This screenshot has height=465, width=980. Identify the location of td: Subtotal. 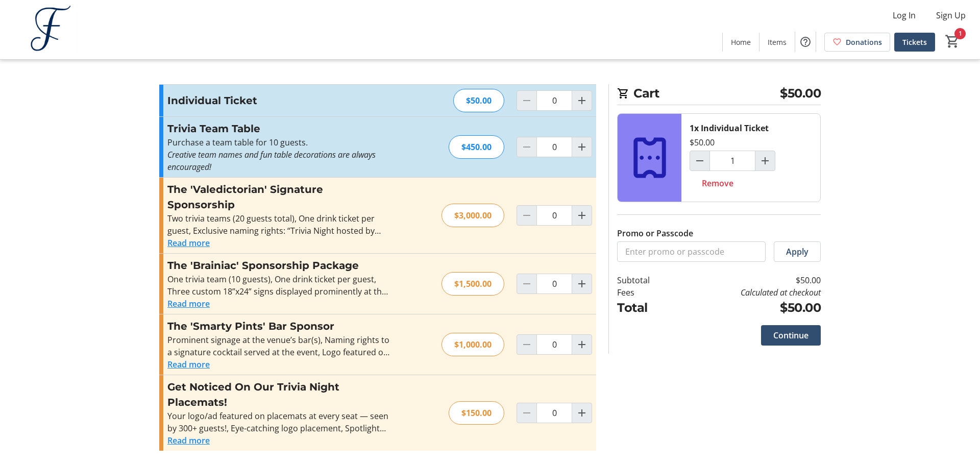
(646, 281).